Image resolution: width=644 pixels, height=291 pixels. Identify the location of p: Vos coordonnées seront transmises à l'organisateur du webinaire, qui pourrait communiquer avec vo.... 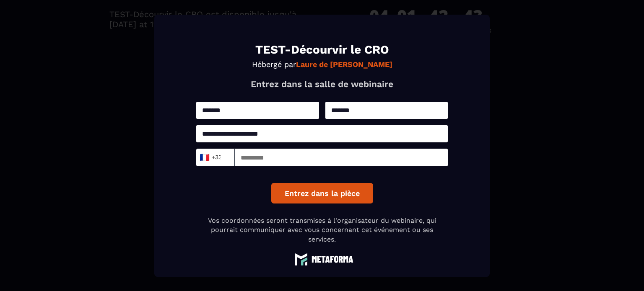
(322, 230).